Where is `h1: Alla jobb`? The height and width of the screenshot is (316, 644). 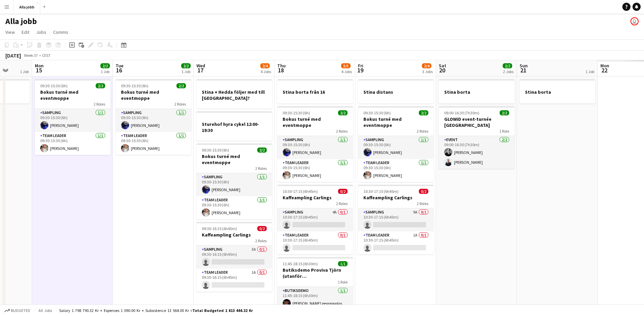
h1: Alla jobb is located at coordinates (21, 21).